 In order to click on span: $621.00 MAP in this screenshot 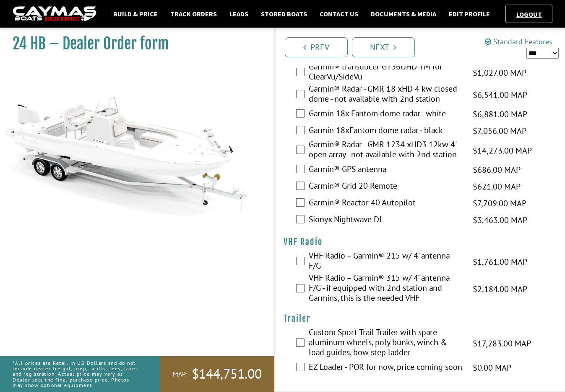, I will do `click(496, 187)`.